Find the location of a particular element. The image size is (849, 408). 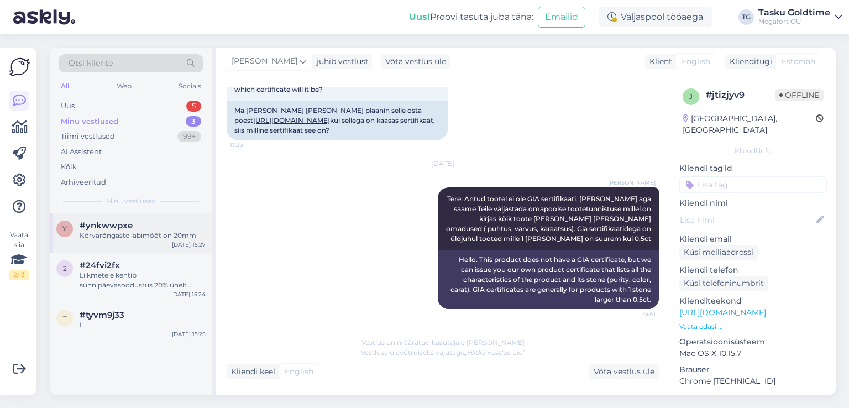

div: Kliendi keel is located at coordinates (251, 372).